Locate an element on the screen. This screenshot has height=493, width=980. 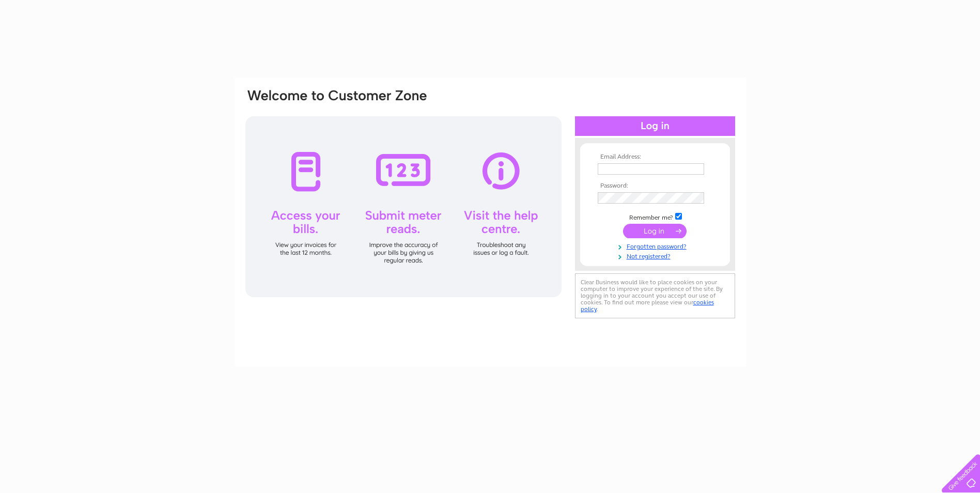
a: Forgotten password? is located at coordinates (656, 245).